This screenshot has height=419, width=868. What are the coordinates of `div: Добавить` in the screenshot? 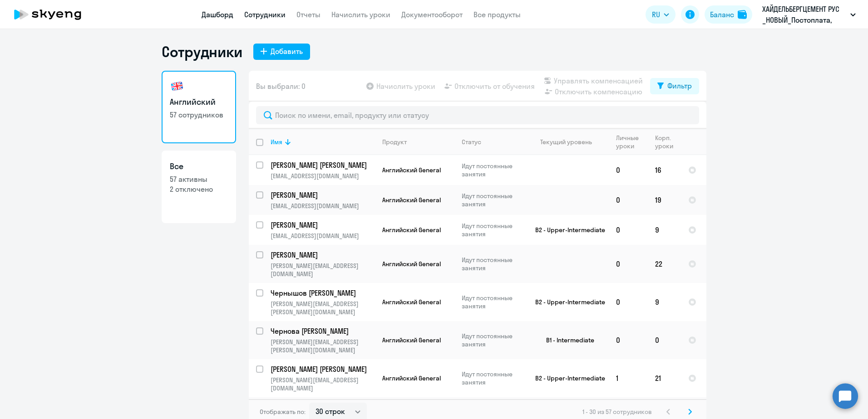 It's located at (287, 52).